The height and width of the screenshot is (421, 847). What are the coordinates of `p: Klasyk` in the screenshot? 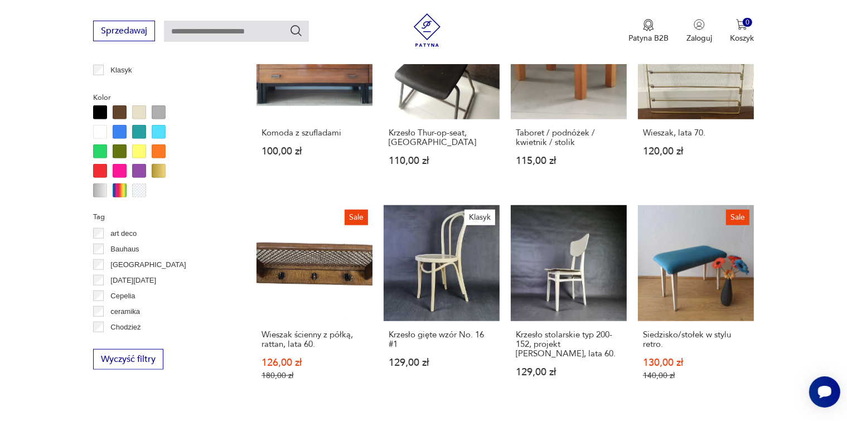 It's located at (121, 70).